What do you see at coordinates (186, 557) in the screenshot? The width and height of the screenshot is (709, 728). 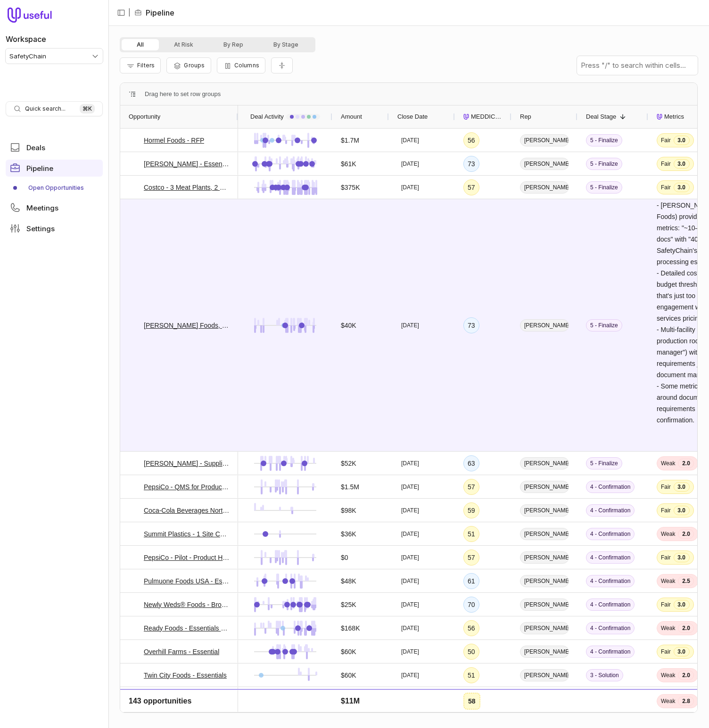 I see `a: PepsiCo - Pilot - Product Hold` at bounding box center [186, 557].